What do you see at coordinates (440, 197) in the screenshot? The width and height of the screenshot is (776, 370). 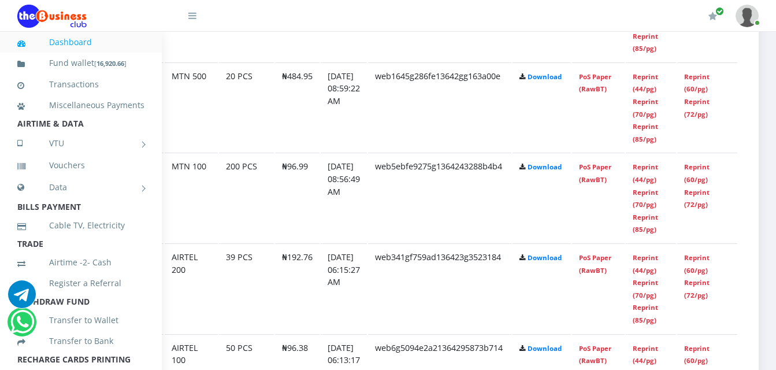 I see `td: web5ebfe9275g1364243288b4b4` at bounding box center [440, 197].